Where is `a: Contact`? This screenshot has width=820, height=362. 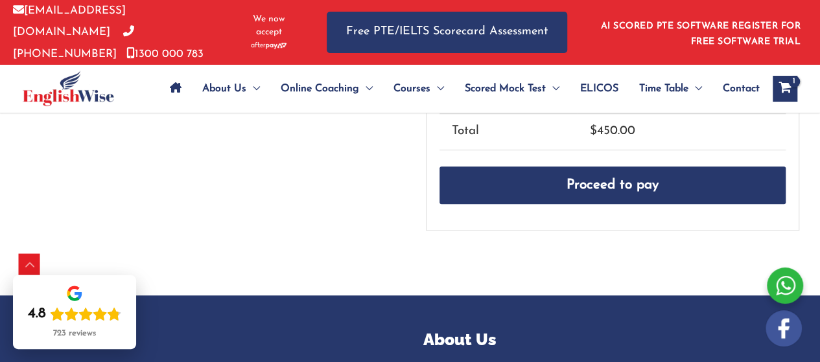
a: Contact is located at coordinates (736, 89).